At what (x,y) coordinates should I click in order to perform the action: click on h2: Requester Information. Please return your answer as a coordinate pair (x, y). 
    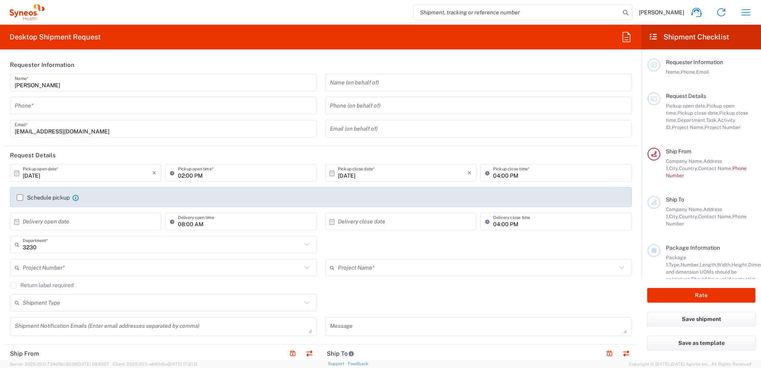
    Looking at the image, I should click on (42, 65).